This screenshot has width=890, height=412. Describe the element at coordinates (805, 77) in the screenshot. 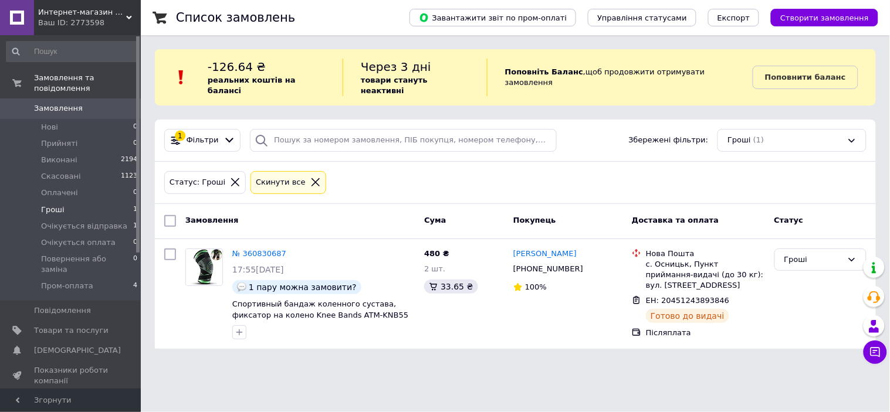

I see `a: Поповнити баланс` at that location.